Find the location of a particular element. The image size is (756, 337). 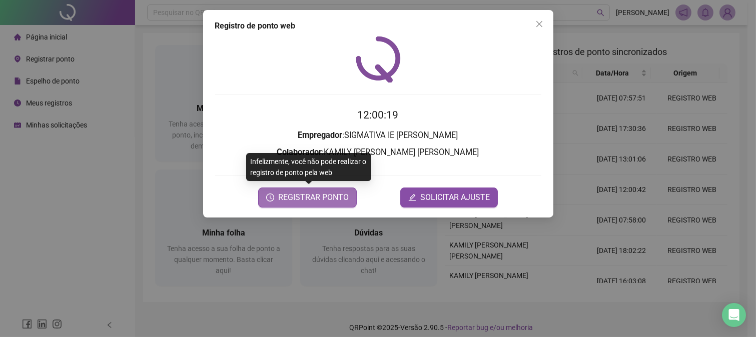

button: REGISTRAR PONTO is located at coordinates (307, 198).